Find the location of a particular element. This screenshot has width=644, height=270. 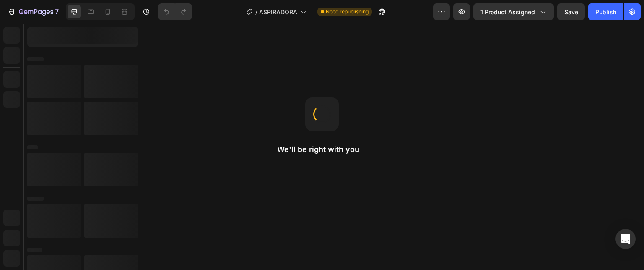

span: 1 product assigned is located at coordinates (508, 12).